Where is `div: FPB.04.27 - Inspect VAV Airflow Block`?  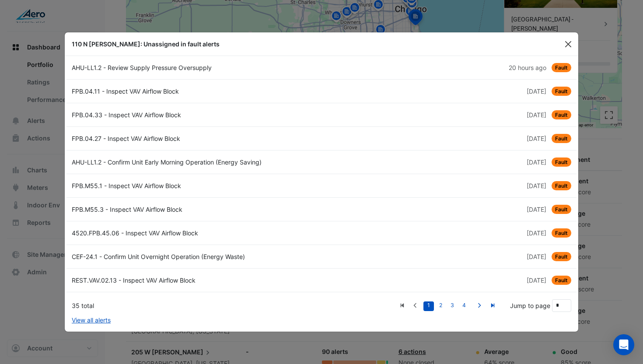 div: FPB.04.27 - Inspect VAV Airflow Block is located at coordinates (194, 139).